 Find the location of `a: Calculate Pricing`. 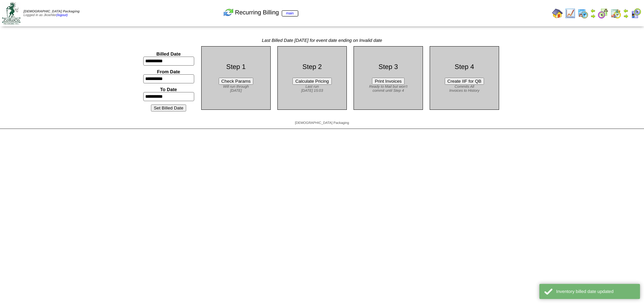

a: Calculate Pricing is located at coordinates (312, 81).